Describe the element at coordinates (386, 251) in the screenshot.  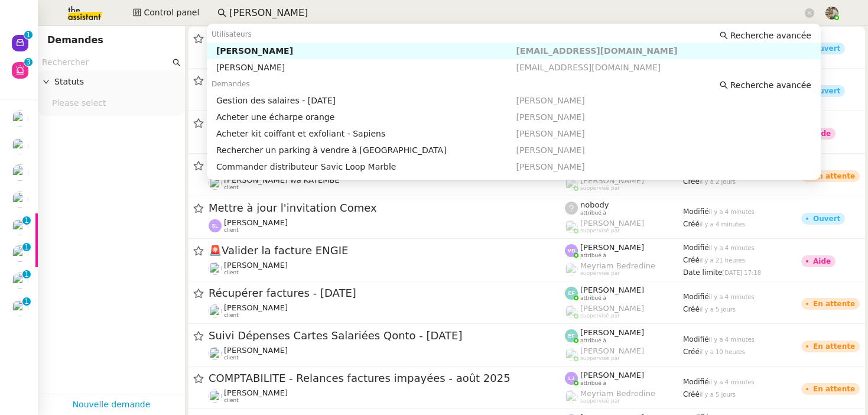
I see `span: Valider la facture ENGIE` at that location.